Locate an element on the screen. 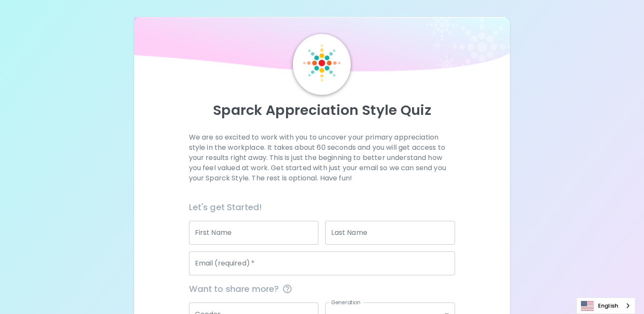 Image resolution: width=644 pixels, height=314 pixels. label: Generation is located at coordinates (346, 302).